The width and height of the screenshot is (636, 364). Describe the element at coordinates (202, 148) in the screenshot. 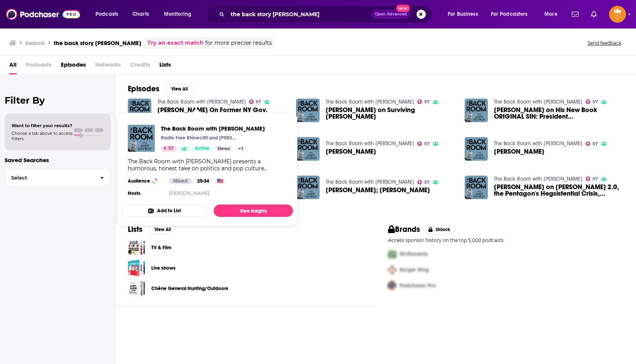

I see `a: Active` at that location.